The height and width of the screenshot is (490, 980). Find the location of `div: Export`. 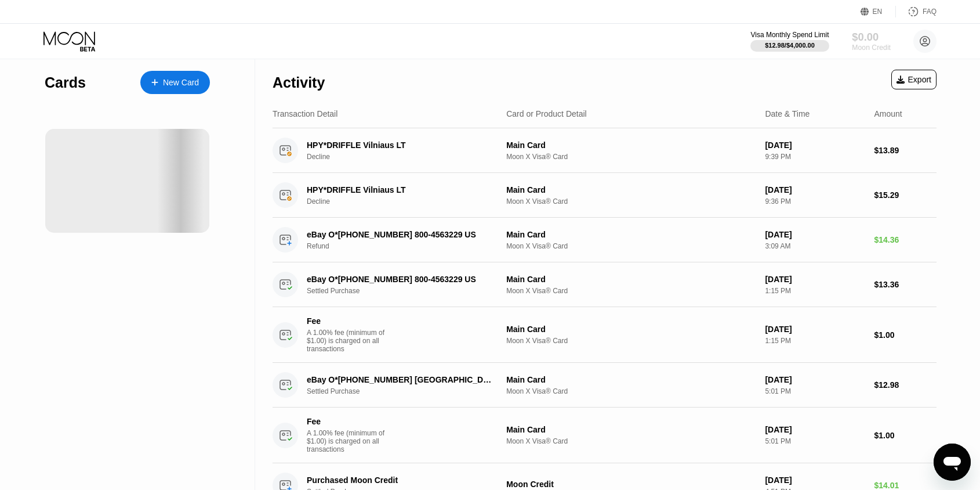

div: Export is located at coordinates (914, 79).